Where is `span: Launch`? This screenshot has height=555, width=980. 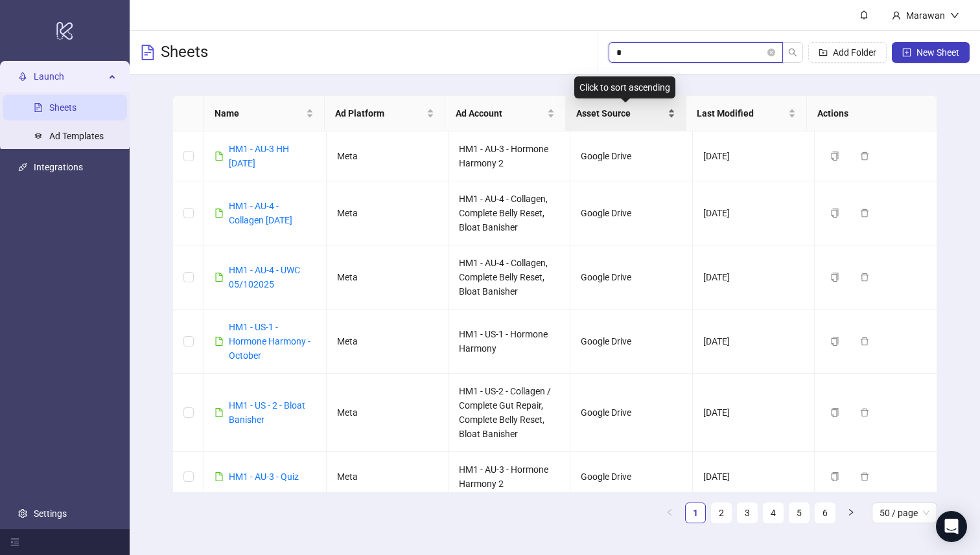
span: Launch is located at coordinates (69, 77).